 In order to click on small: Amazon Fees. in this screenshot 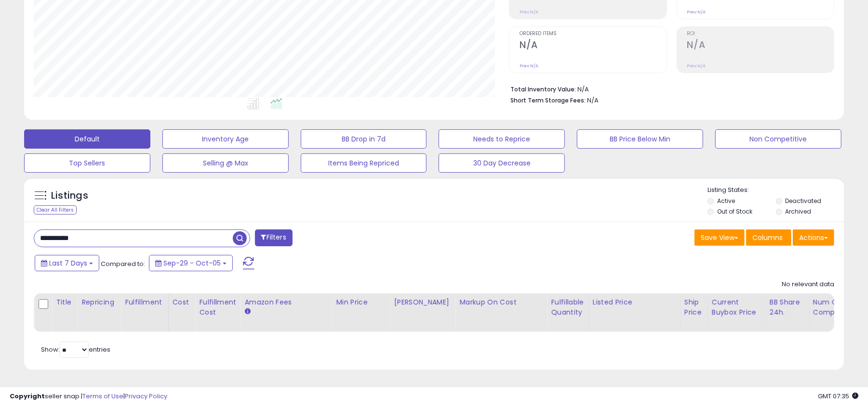, I will do `click(247, 312)`.